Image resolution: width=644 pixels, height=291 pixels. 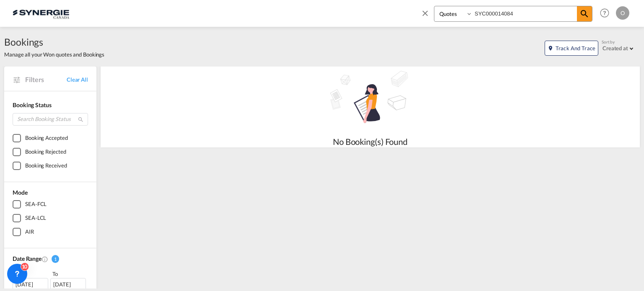 I want to click on div: Booking Status, so click(x=50, y=105).